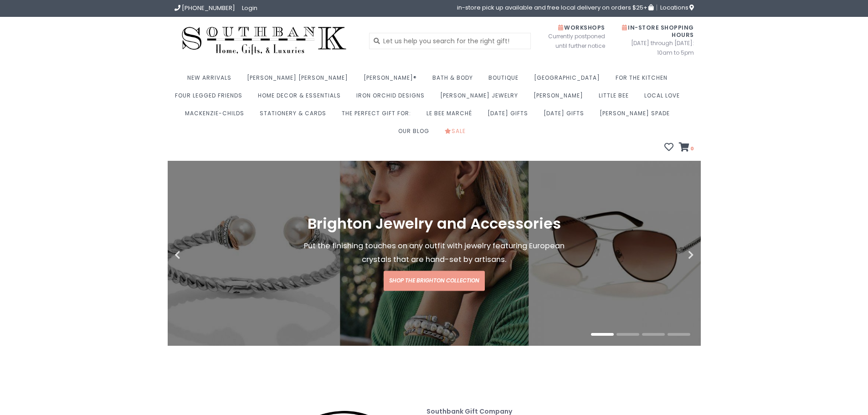 Image resolution: width=868 pixels, height=415 pixels. Describe the element at coordinates (264, 41) in the screenshot. I see `img: Southbank Gift Company -- Home, Gifts, and Luxuries` at that location.